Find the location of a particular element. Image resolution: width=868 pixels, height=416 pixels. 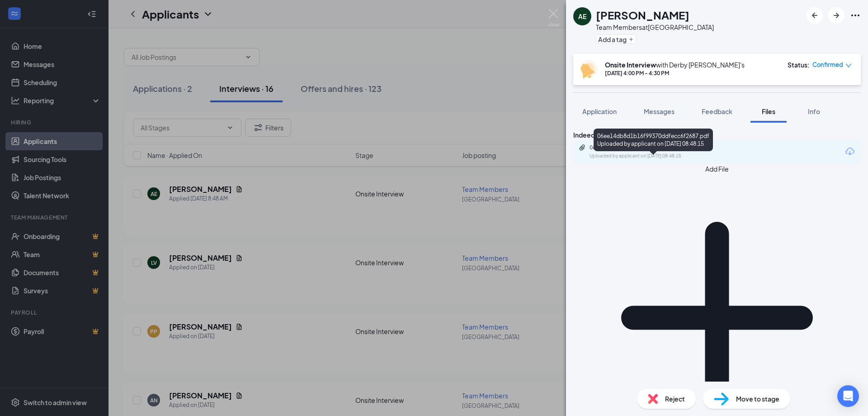

button: ArrowLeftNew is located at coordinates (814, 16).